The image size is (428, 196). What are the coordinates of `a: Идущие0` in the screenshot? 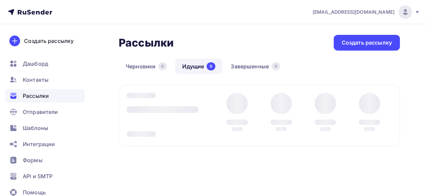 It's located at (199, 66).